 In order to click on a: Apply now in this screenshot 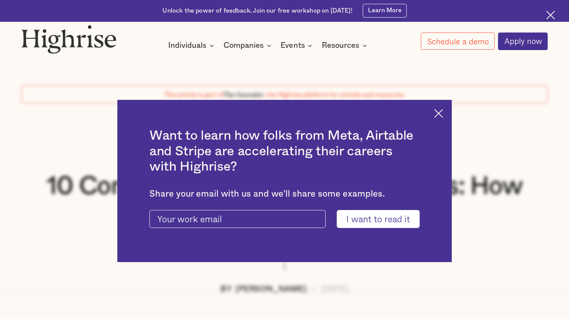, I will do `click(523, 41)`.